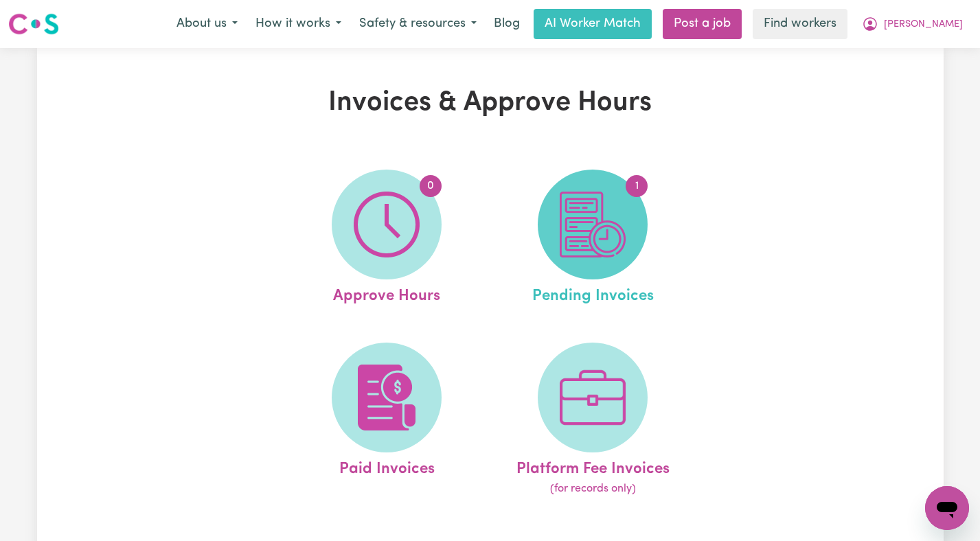 The height and width of the screenshot is (541, 980). Describe the element at coordinates (387, 420) in the screenshot. I see `a: Paid Invoices` at that location.